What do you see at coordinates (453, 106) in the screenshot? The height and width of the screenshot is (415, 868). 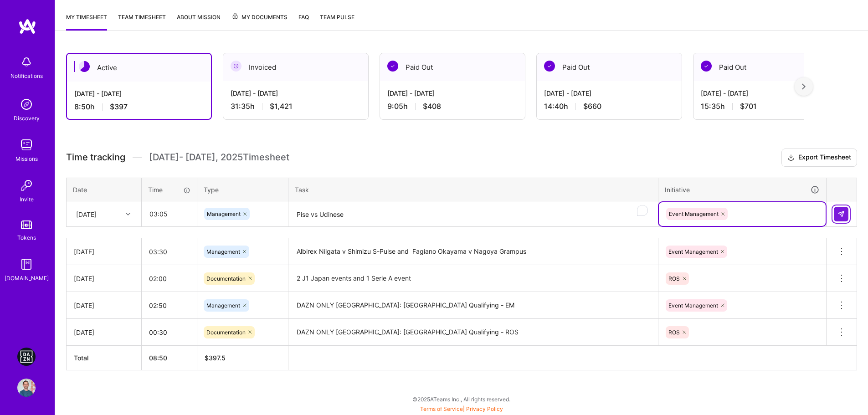 I see `div: 9:05 h` at bounding box center [453, 106].